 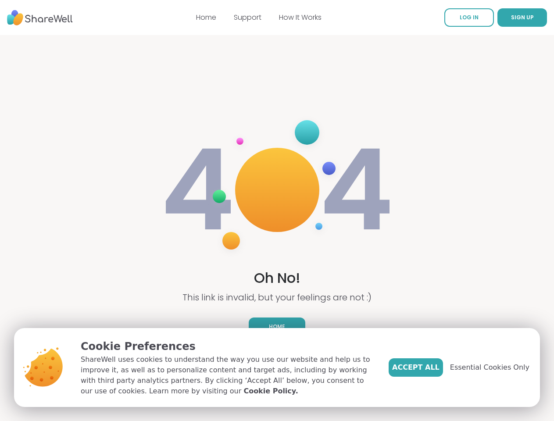 I want to click on a: Cookie Policy., so click(x=271, y=391).